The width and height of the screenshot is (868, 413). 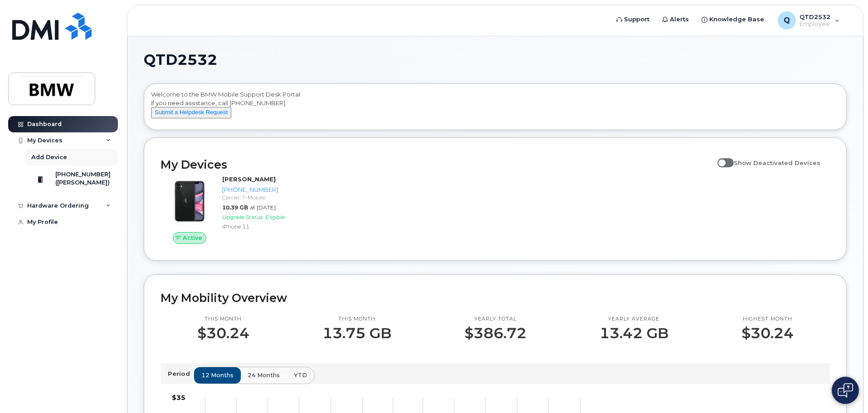 I want to click on img: iPhone_11.jpg, so click(x=190, y=201).